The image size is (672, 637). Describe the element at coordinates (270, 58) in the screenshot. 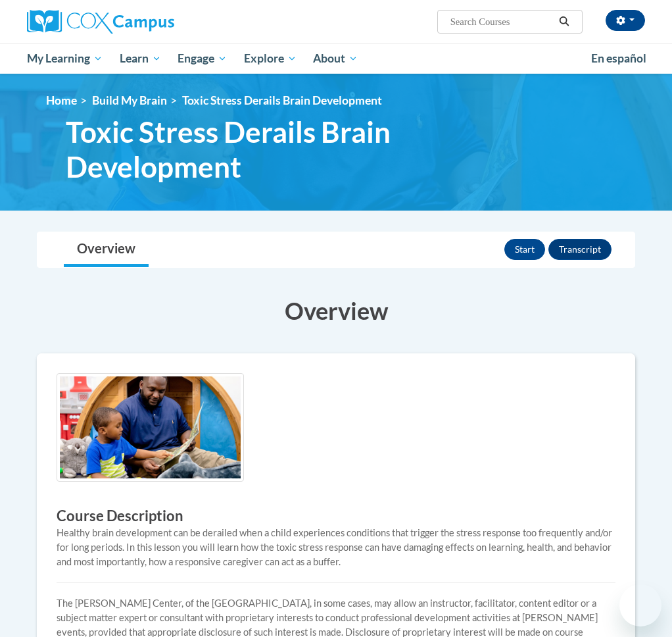

I see `a: Explore` at that location.